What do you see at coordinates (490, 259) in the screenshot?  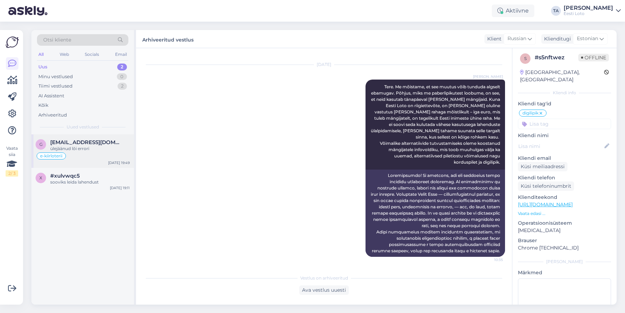 I see `span: 10:35` at bounding box center [490, 259].